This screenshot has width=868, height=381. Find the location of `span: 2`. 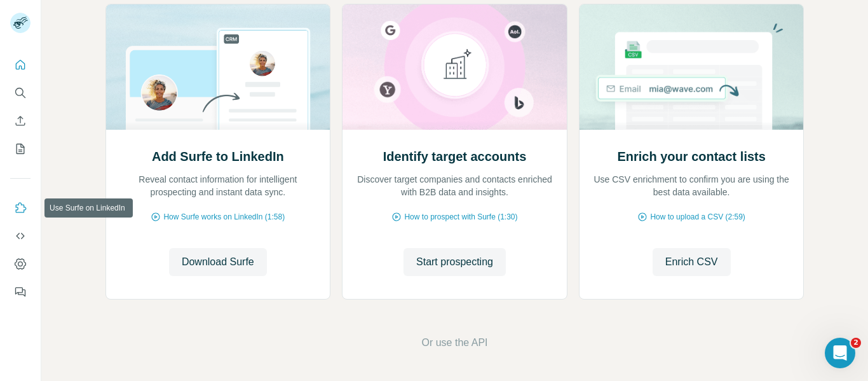

span: 2 is located at coordinates (856, 342).